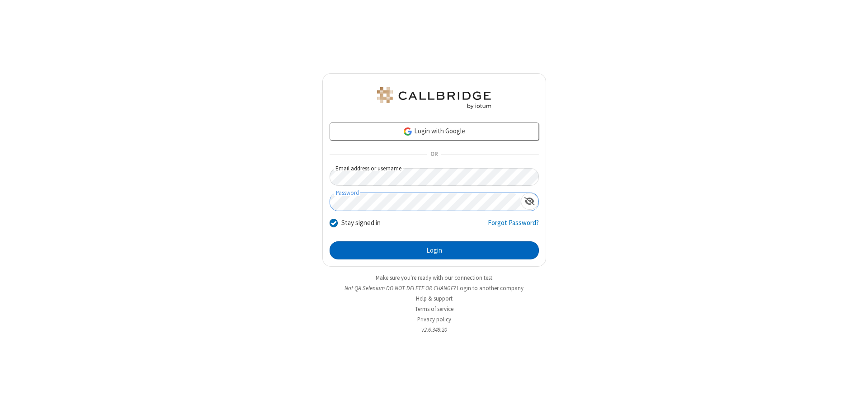 This screenshot has height=414, width=868. Describe the element at coordinates (434, 251) in the screenshot. I see `button: Login` at that location.